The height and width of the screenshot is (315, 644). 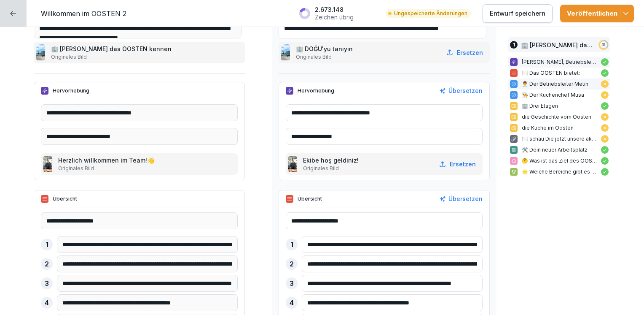 What do you see at coordinates (325, 48) in the screenshot?
I see `p: 🏢 DOĞU'yu tanıyın` at bounding box center [325, 48].